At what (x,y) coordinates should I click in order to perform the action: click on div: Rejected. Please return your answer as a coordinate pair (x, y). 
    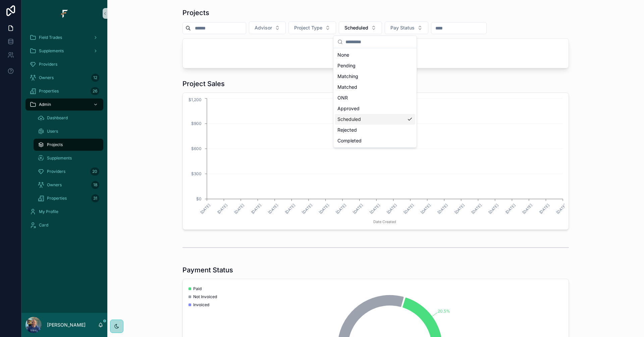
    Looking at the image, I should click on (375, 130).